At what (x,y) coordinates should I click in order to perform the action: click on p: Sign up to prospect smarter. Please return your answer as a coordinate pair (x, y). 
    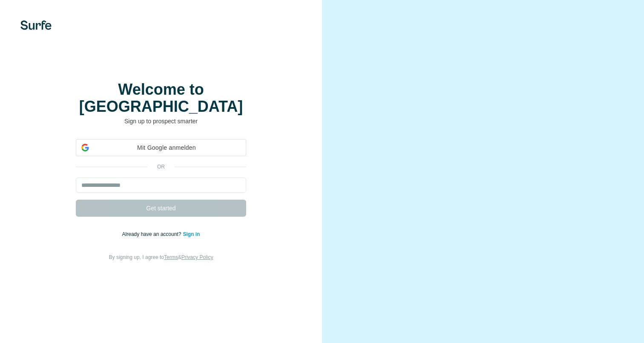
    Looking at the image, I should click on (161, 121).